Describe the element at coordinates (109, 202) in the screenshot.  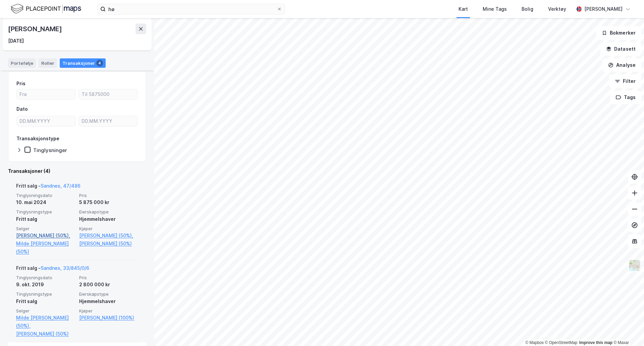
I see `div: 5 875 000 kr` at that location.